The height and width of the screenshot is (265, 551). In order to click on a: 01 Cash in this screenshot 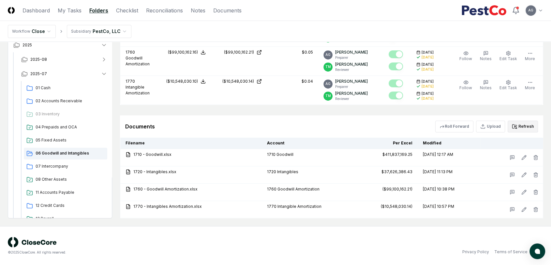, I will do `click(66, 88)`.